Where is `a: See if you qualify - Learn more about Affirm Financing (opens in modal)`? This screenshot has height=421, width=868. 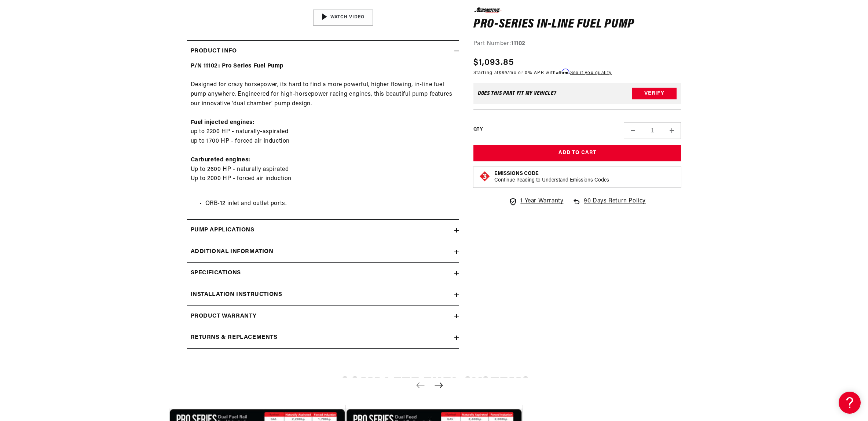 a: See if you qualify - Learn more about Affirm Financing (opens in modal) is located at coordinates (591, 73).